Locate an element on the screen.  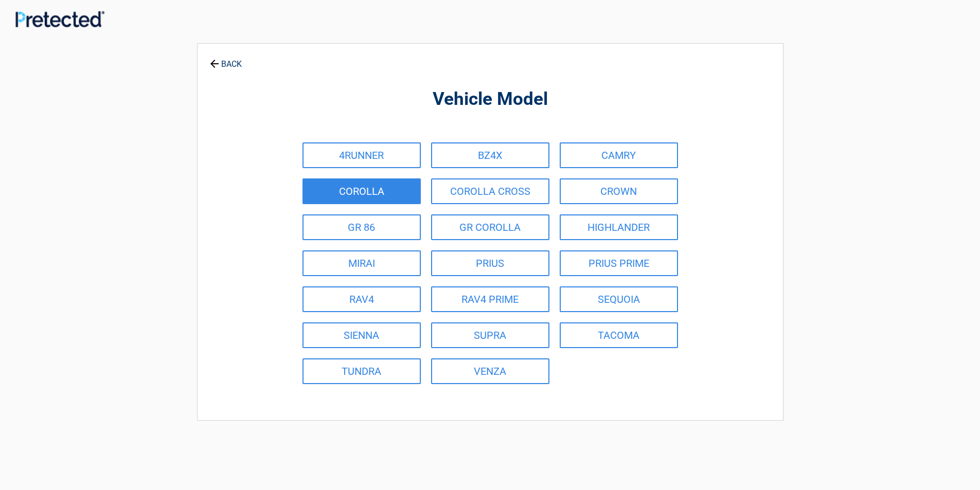
a: RAV4 is located at coordinates (362, 300).